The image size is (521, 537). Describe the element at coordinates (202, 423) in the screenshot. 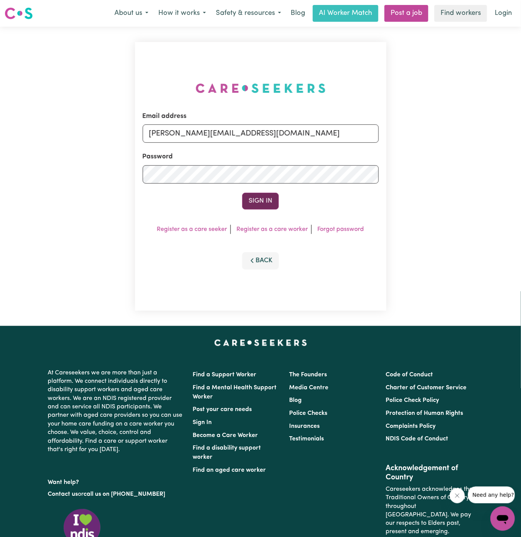

I see `a: Sign In` at that location.